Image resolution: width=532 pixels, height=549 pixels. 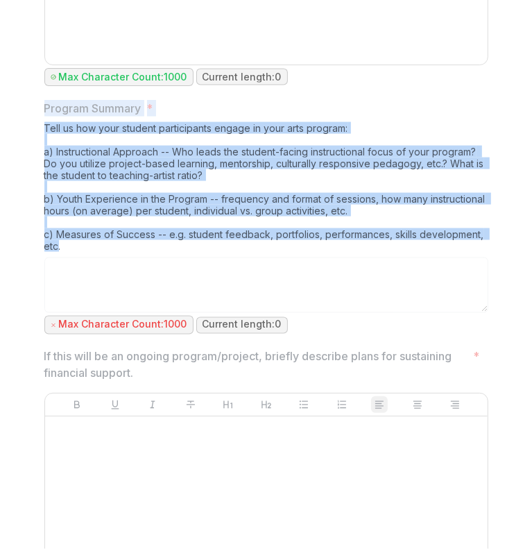 I want to click on button: Underline, so click(x=115, y=404).